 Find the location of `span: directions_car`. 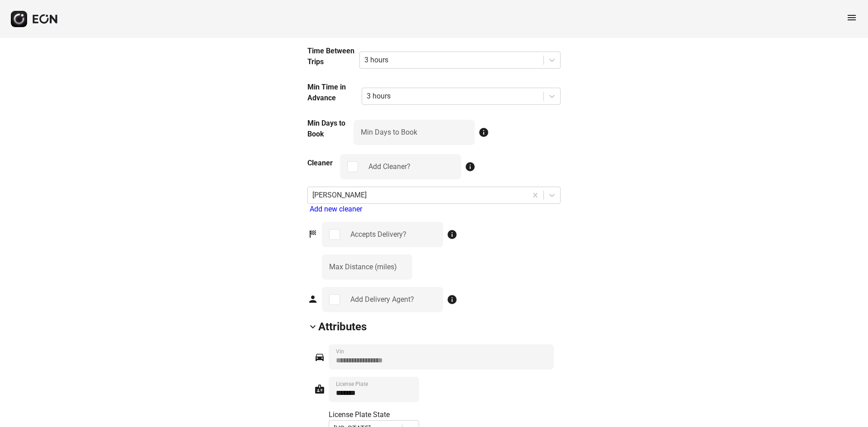

span: directions_car is located at coordinates (320, 357).